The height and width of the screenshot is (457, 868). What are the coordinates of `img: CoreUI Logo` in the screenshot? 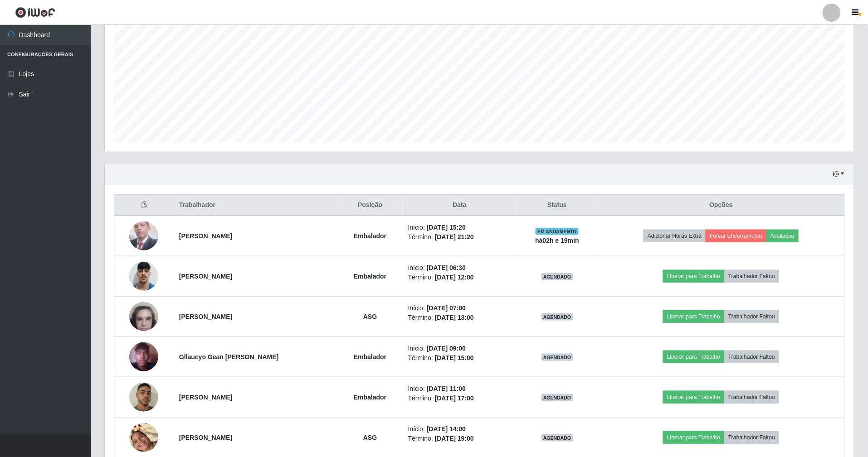 It's located at (35, 12).